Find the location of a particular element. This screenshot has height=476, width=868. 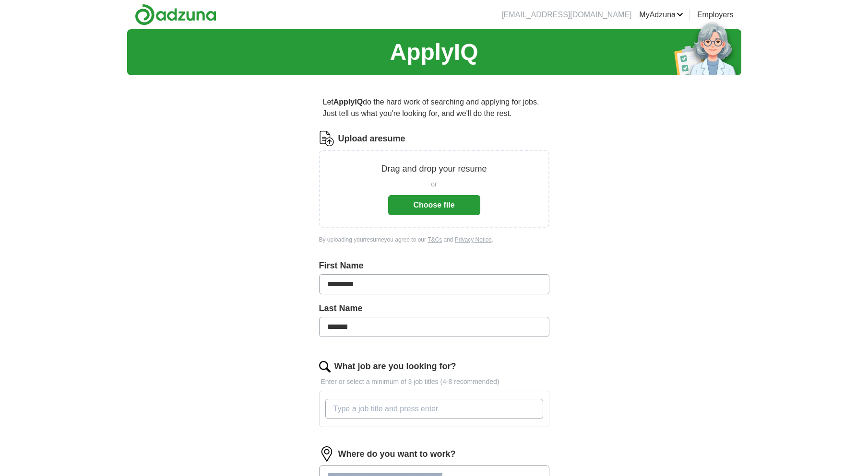

a: Privacy Notice is located at coordinates (473, 240).